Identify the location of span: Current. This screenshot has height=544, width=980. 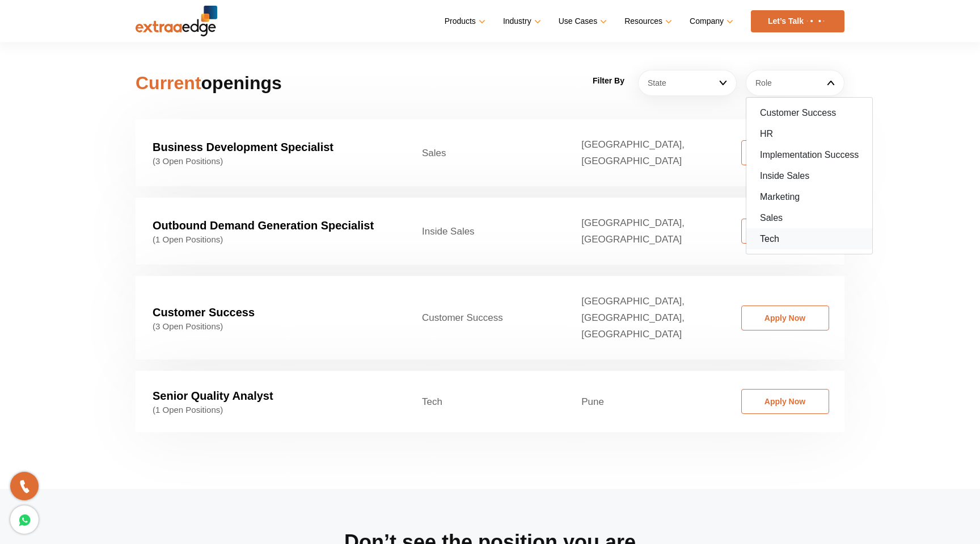
(169, 83).